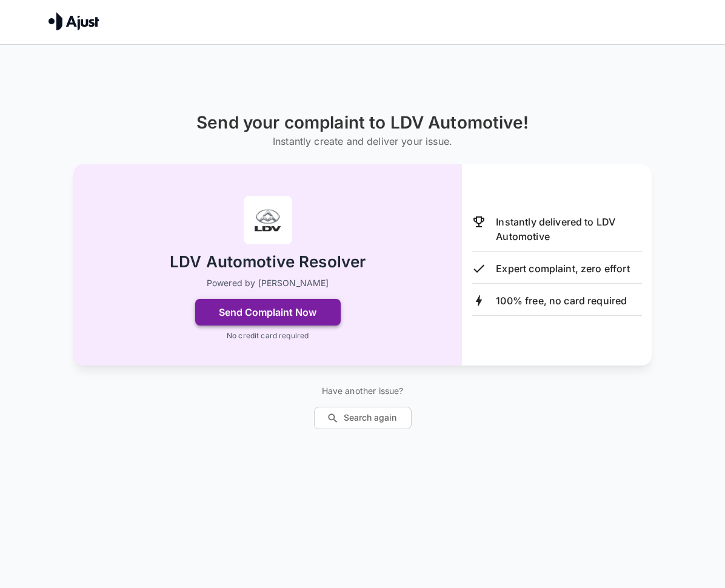 This screenshot has width=725, height=588. What do you see at coordinates (362, 418) in the screenshot?
I see `button: Search again` at bounding box center [362, 418].